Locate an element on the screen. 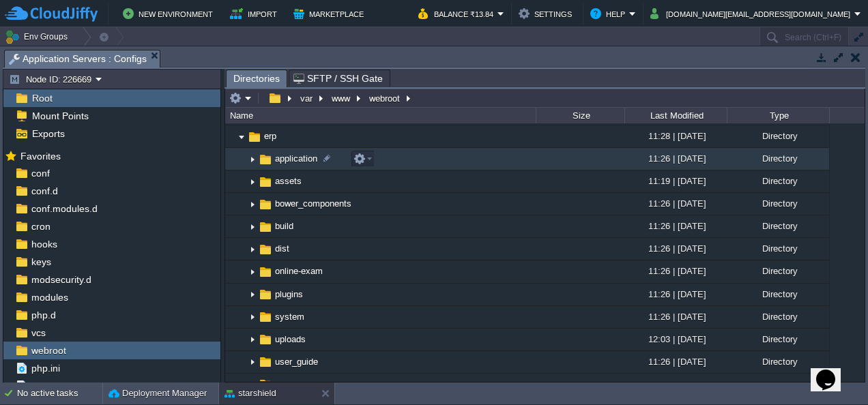 This screenshot has height=405, width=868. a: bower_components is located at coordinates (313, 204).